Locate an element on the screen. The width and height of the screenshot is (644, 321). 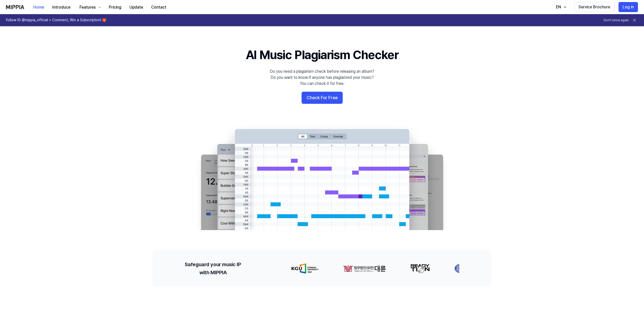
button: Pricing is located at coordinates (115, 8).